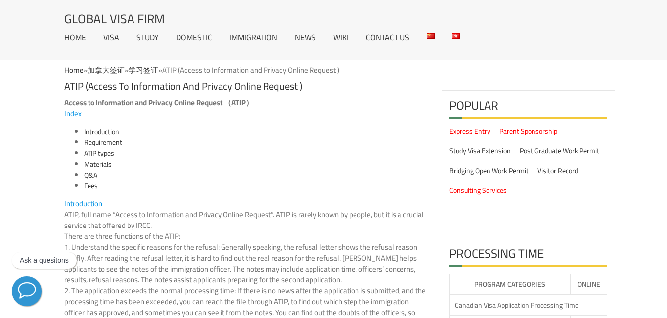 Image resolution: width=667 pixels, height=318 pixels. Describe the element at coordinates (456, 36) in the screenshot. I see `img: 繁体` at that location.